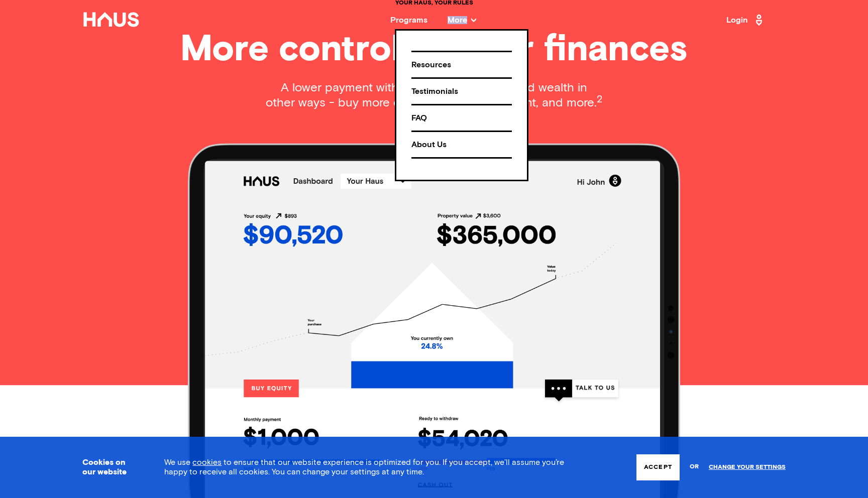 Image resolution: width=868 pixels, height=498 pixels. Describe the element at coordinates (462, 118) in the screenshot. I see `div: FAQ` at that location.